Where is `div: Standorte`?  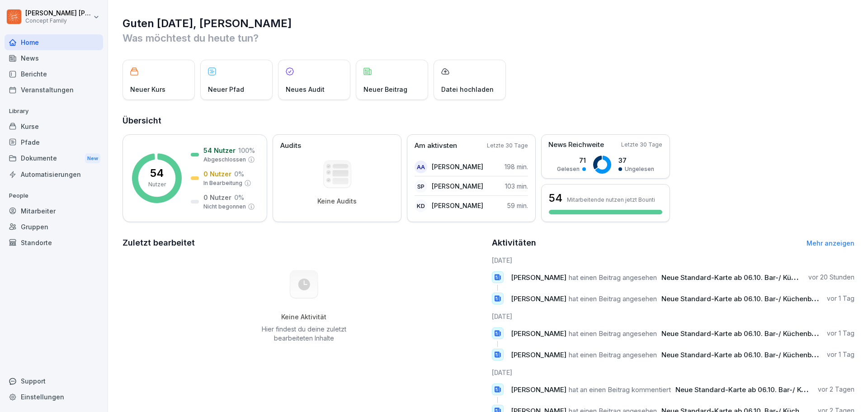 div: Standorte is located at coordinates (54, 242).